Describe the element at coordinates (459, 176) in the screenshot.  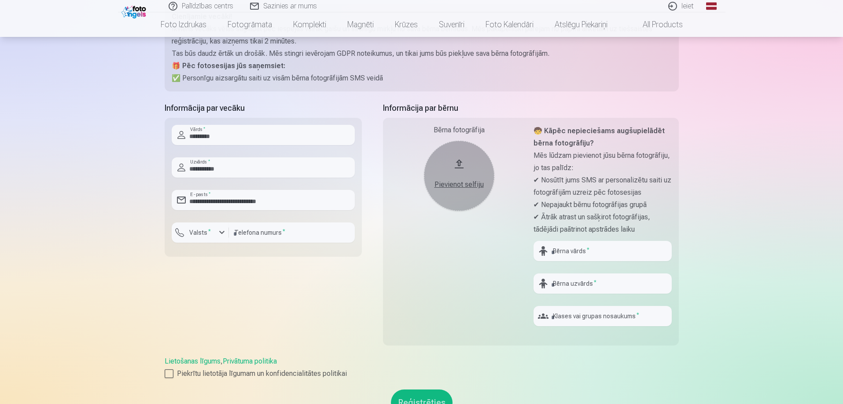
I see `button: Pievienot selfiju` at that location.